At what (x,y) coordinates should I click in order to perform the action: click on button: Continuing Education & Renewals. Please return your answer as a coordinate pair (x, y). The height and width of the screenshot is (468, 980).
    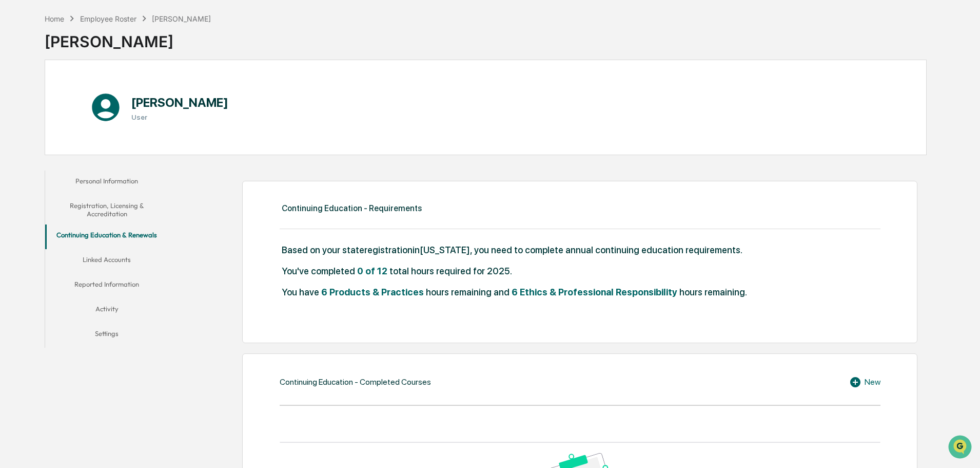
    Looking at the image, I should click on (107, 236).